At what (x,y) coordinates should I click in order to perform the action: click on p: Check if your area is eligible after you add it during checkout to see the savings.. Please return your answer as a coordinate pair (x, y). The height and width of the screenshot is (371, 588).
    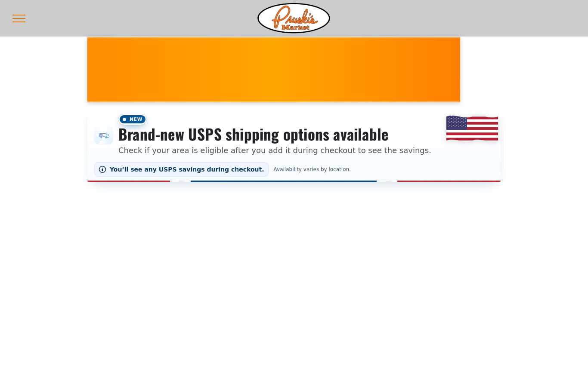
    Looking at the image, I should click on (274, 150).